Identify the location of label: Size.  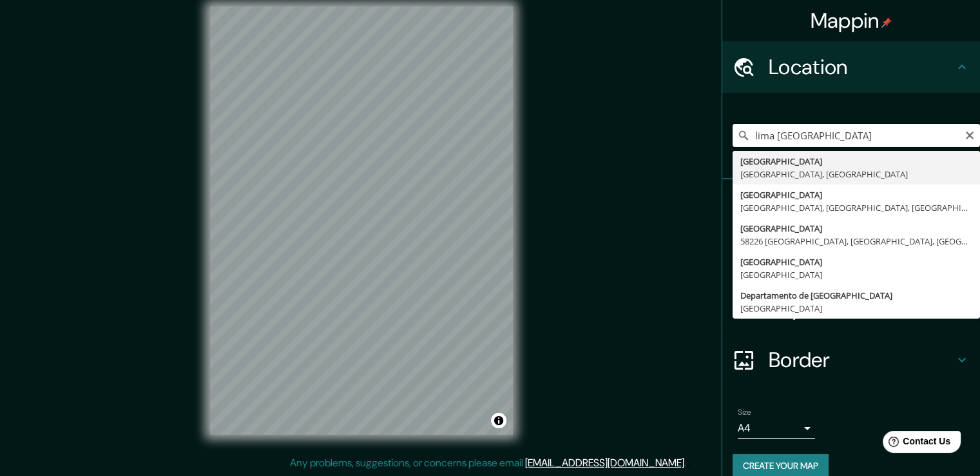
(745, 412).